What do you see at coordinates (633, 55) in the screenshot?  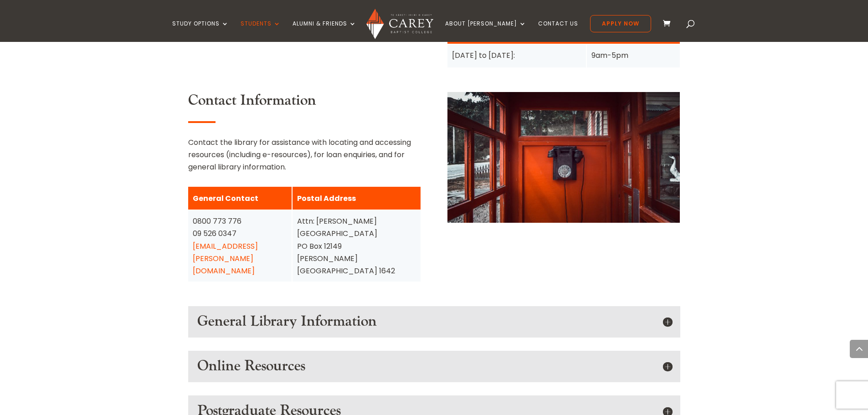 I see `div: 9am-5pm` at bounding box center [633, 55].